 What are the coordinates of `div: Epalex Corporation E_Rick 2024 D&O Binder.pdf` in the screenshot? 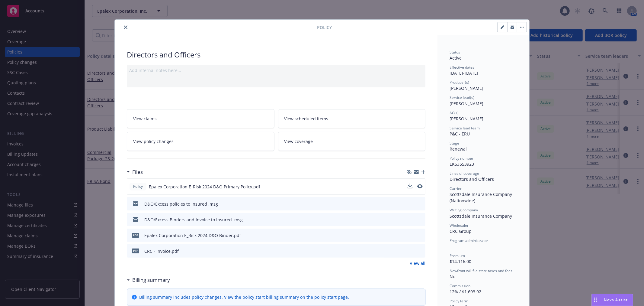 It's located at (193, 235).